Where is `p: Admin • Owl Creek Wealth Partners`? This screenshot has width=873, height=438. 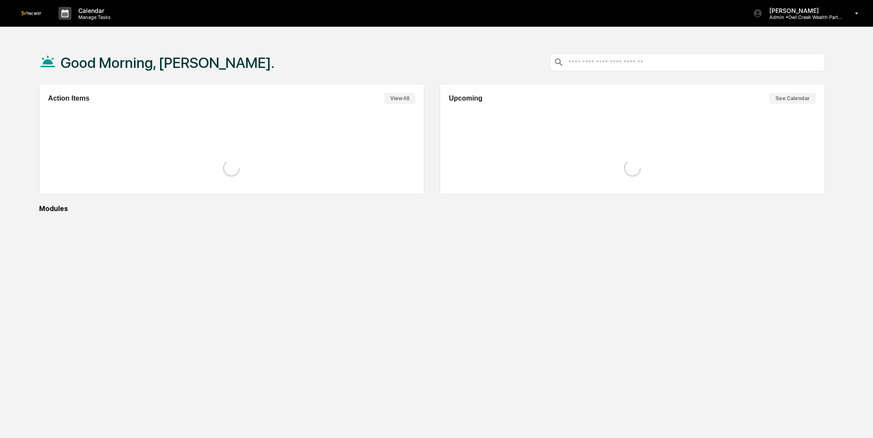
p: Admin • Owl Creek Wealth Partners is located at coordinates (802, 17).